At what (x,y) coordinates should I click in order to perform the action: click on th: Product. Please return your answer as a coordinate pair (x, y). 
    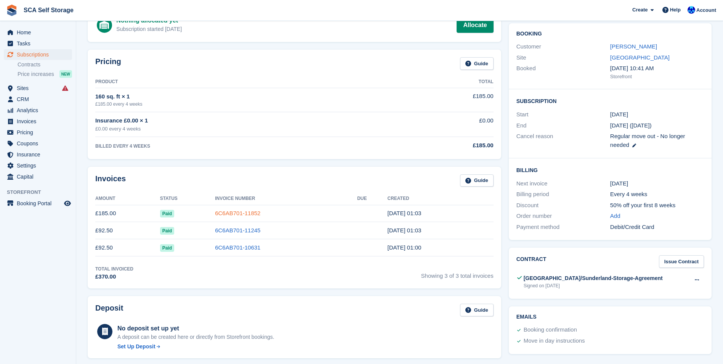
    Looking at the image, I should click on (240, 82).